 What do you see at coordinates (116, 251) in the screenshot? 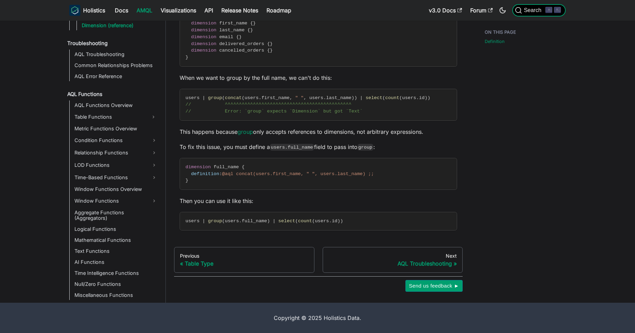
I see `a: Text Functions` at bounding box center [116, 251].